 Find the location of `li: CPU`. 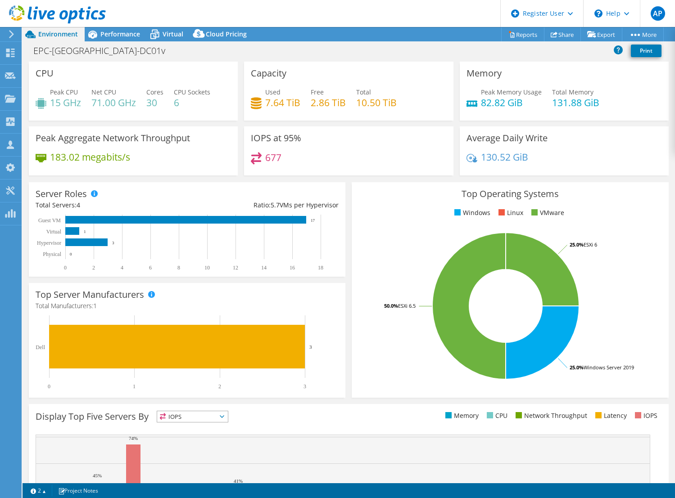

li: CPU is located at coordinates (496, 416).